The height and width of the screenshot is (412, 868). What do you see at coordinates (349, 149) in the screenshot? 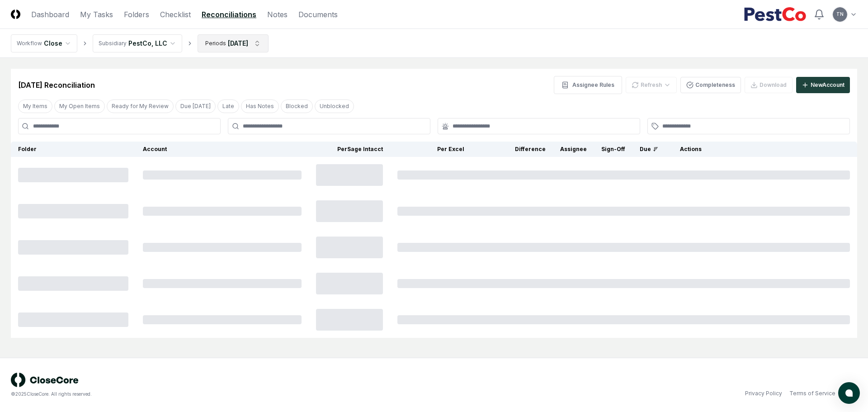
I see `th: Per Sage Intacct` at bounding box center [349, 149].